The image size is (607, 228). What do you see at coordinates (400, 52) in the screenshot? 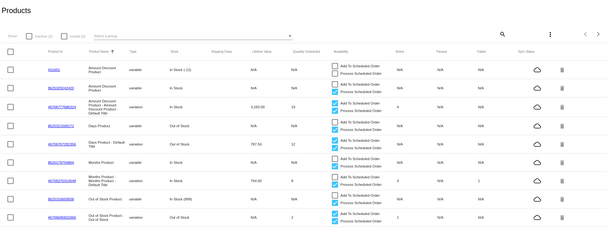
I see `button: Change sorting for TotalQuantityScheduledActive` at bounding box center [400, 52].